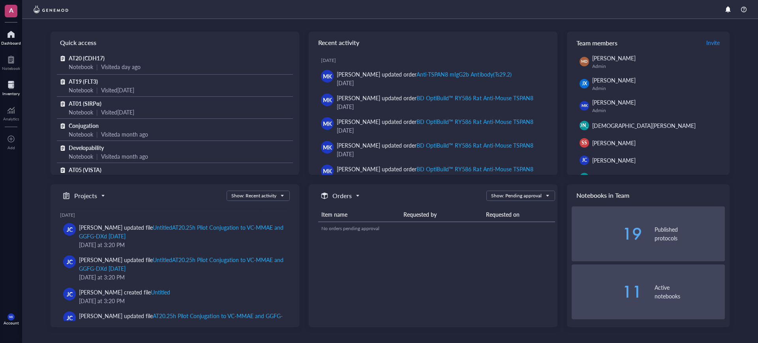 The width and height of the screenshot is (758, 343). Describe the element at coordinates (441, 214) in the screenshot. I see `th: Requested by` at that location.